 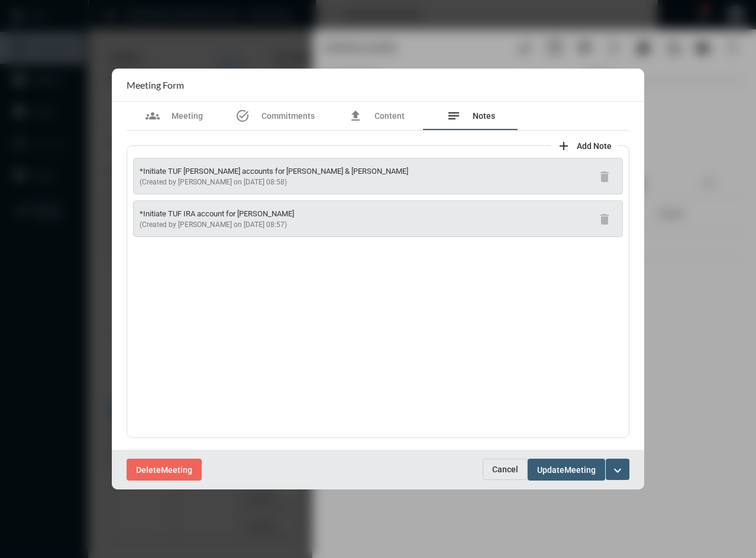 What do you see at coordinates (389, 116) in the screenshot?
I see `span: Content` at bounding box center [389, 116].